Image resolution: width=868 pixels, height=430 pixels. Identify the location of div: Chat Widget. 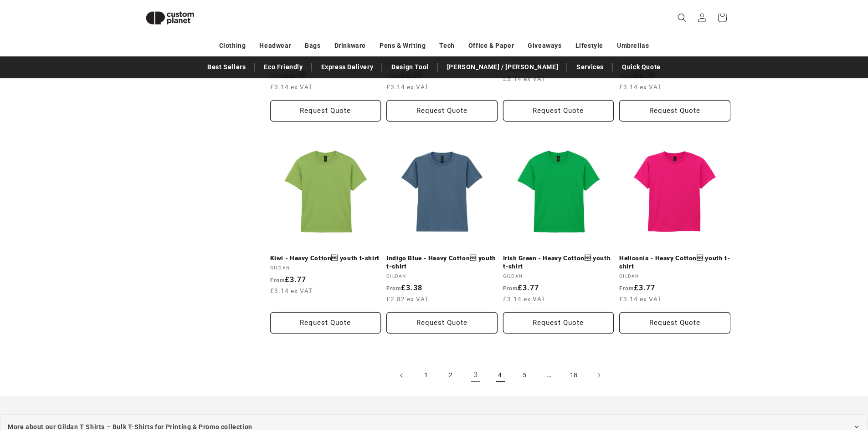
(792, 381).